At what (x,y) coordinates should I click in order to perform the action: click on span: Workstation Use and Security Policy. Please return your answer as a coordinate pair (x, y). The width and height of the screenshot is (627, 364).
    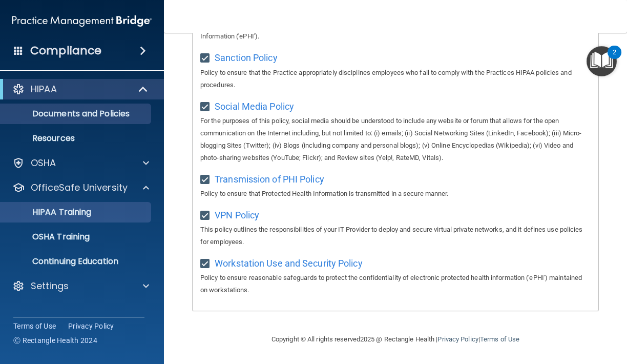
    Looking at the image, I should click on (289, 263).